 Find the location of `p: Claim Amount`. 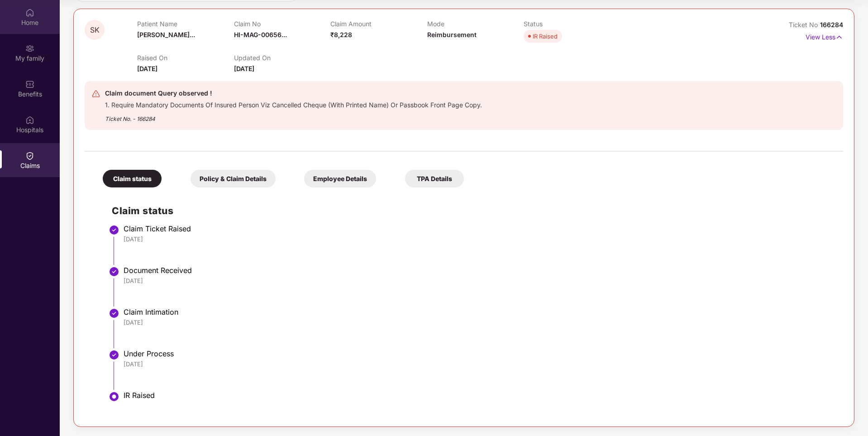

p: Claim Amount is located at coordinates (379, 24).